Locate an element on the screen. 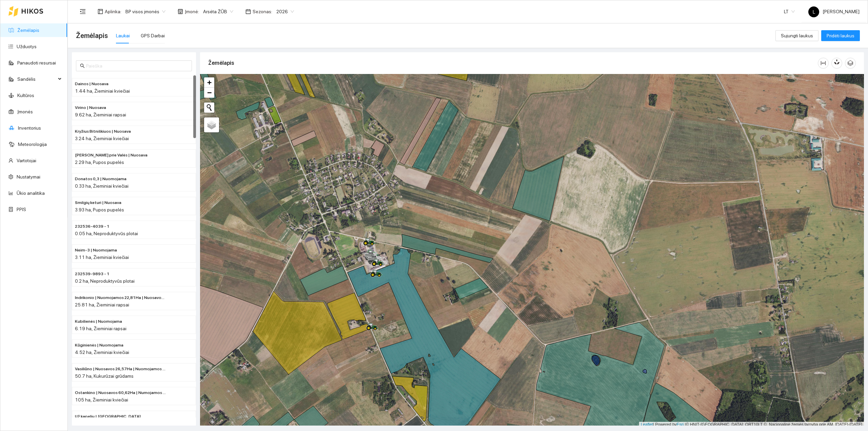  button: Pridėti laukus is located at coordinates (840, 36).